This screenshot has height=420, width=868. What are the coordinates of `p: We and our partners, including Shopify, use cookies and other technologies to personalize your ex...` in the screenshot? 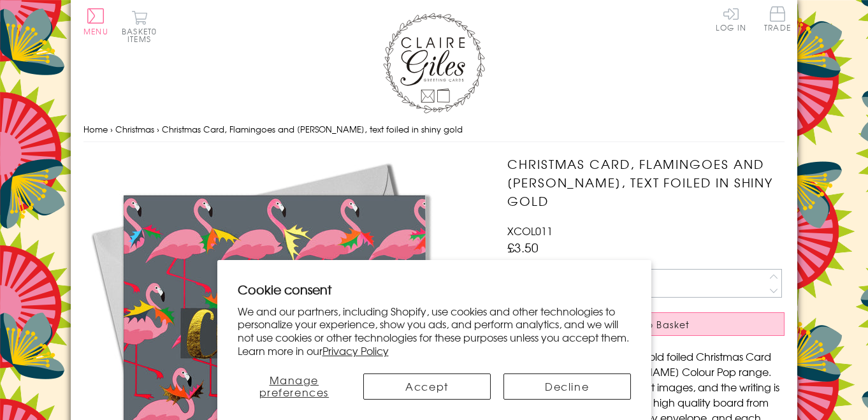 It's located at (434, 331).